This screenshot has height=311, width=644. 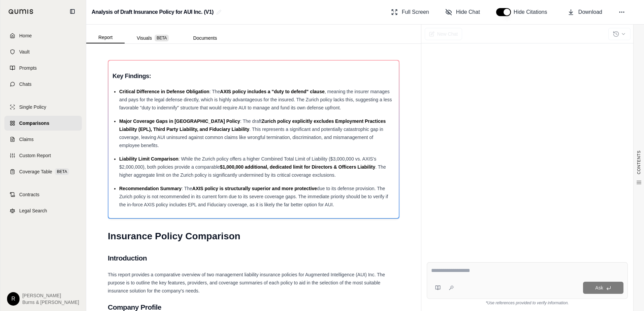 I want to click on span: Prompts, so click(x=28, y=68).